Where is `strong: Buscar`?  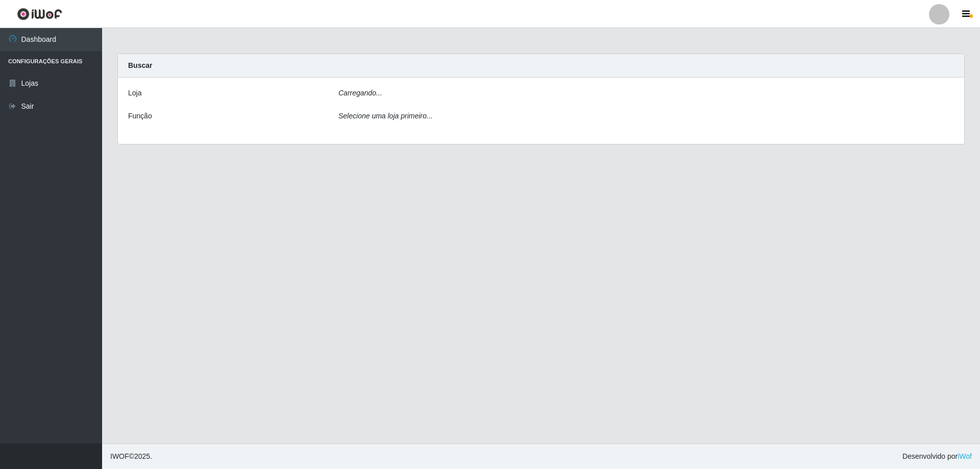 strong: Buscar is located at coordinates (140, 65).